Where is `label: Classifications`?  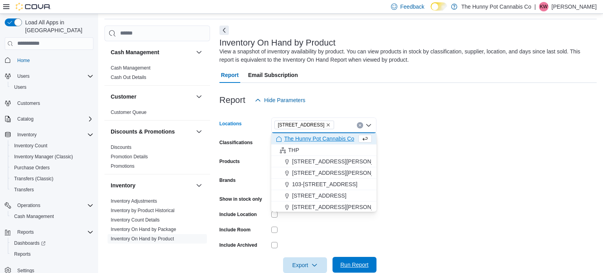
label: Classifications is located at coordinates (236, 142).